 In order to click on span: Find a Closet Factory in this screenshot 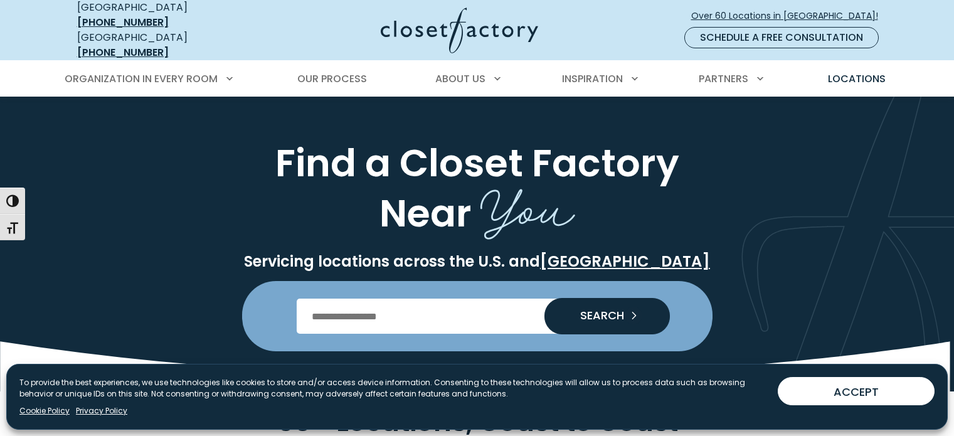, I will do `click(477, 162)`.